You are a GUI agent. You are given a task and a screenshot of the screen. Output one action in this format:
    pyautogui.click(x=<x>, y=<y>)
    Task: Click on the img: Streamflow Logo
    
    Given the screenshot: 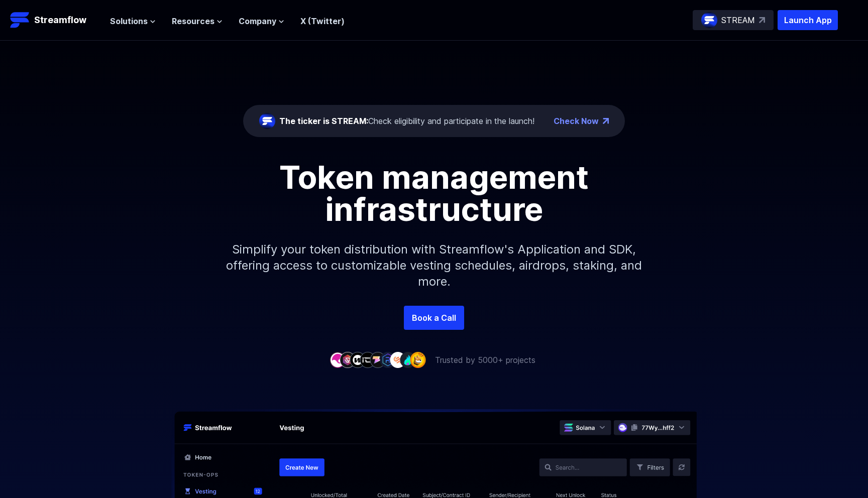 What is the action you would take?
    pyautogui.click(x=20, y=20)
    